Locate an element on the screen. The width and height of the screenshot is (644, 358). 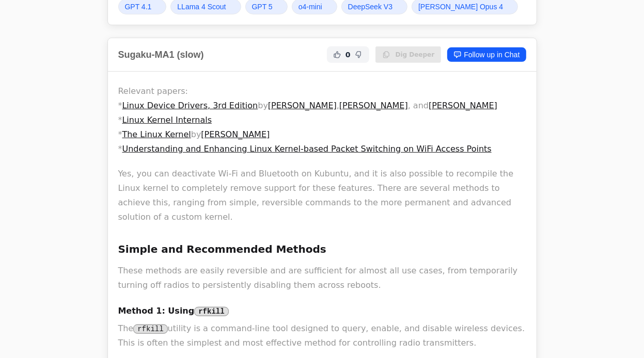
span: 0 is located at coordinates (348, 55).